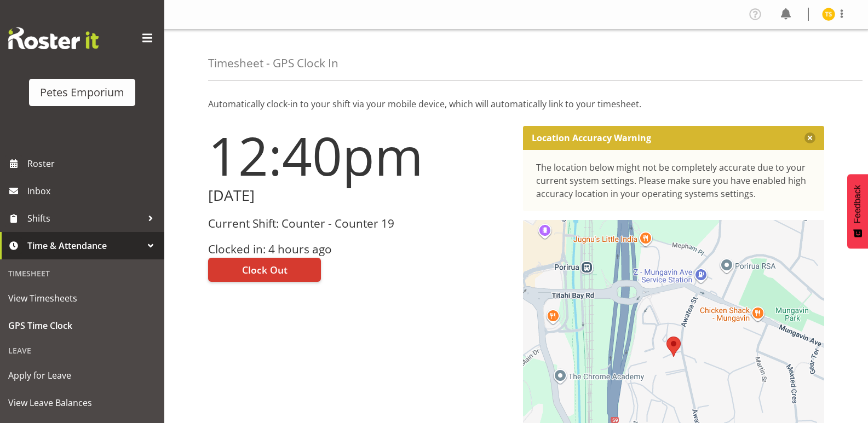  What do you see at coordinates (82, 326) in the screenshot?
I see `span: GPS Time Clock` at bounding box center [82, 326].